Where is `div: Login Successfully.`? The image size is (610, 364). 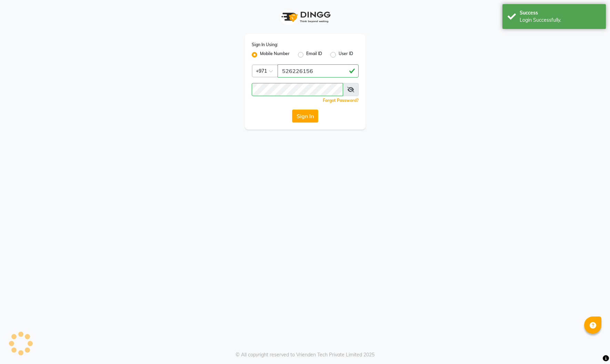
div: Login Successfully. is located at coordinates (560, 20).